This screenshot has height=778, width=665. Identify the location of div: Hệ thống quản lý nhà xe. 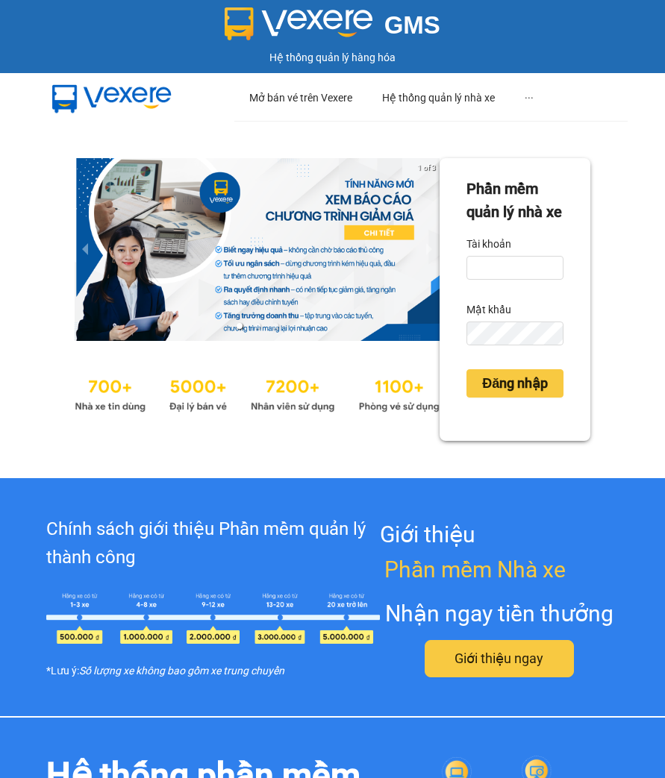
(438, 98).